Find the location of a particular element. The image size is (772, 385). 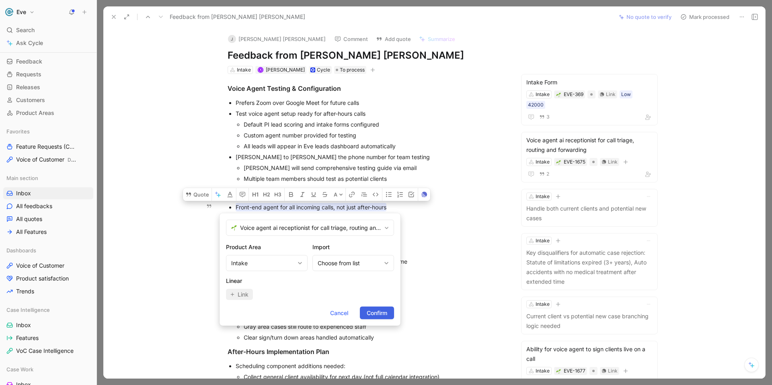

button: Cancel is located at coordinates (339, 313).